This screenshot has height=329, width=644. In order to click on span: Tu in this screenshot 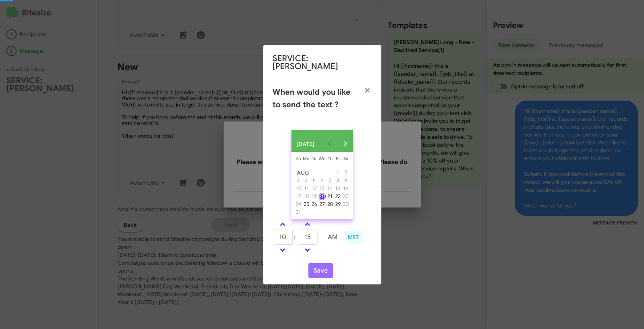, I will do `click(314, 159)`.